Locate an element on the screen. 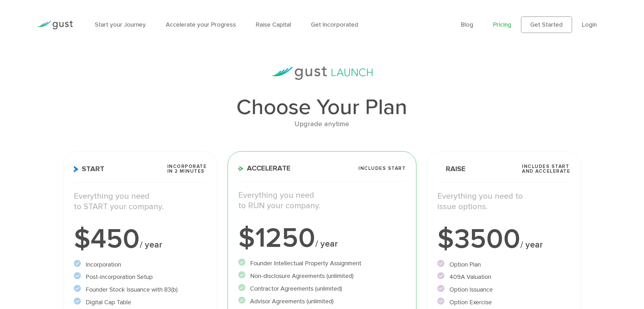 The height and width of the screenshot is (309, 644). img: gust-launch-logos.svg is located at coordinates (322, 73).